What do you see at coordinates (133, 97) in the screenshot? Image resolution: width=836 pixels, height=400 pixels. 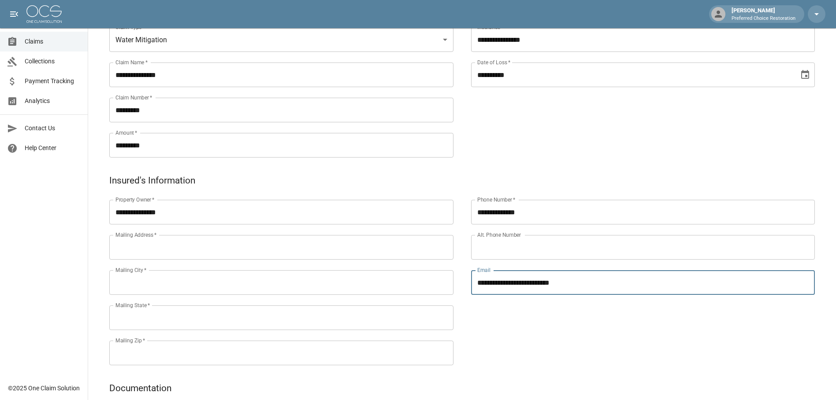 I see `label: Claim Number` at bounding box center [133, 97].